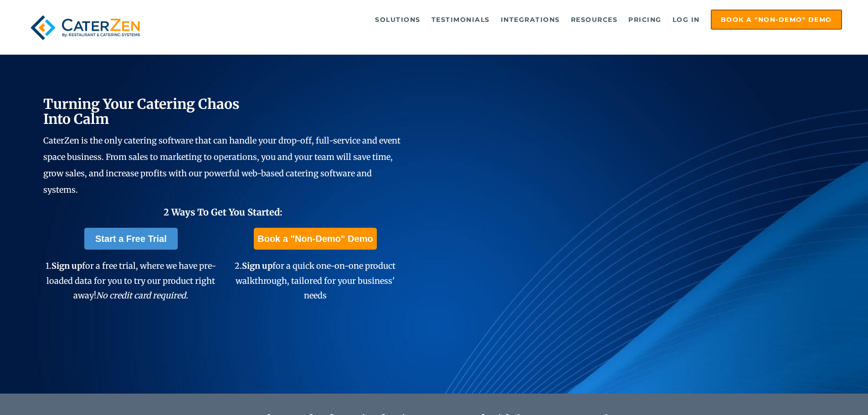 The width and height of the screenshot is (868, 415). I want to click on span: 1. for a free trial, where we have pre-loaded data for you to try our product right away!, so click(131, 281).